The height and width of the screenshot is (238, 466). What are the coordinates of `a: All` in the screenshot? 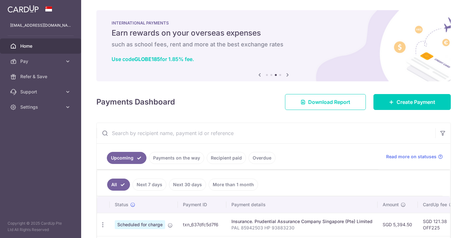 It's located at (119, 184).